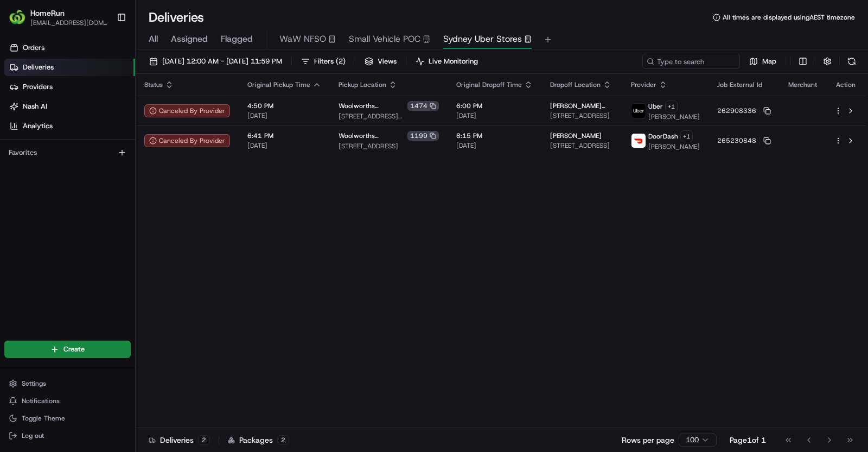  I want to click on button: Refresh, so click(851, 61).